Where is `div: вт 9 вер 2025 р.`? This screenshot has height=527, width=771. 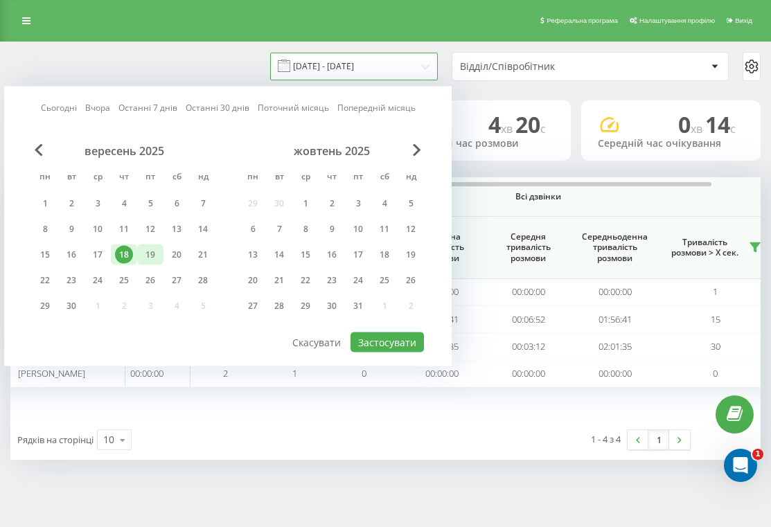 div: вт 9 вер 2025 р. is located at coordinates (71, 229).